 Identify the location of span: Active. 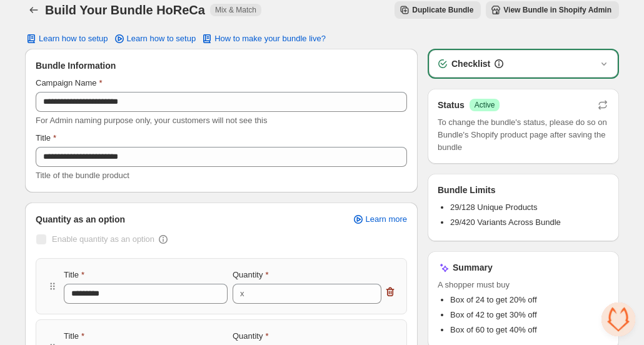
(485, 105).